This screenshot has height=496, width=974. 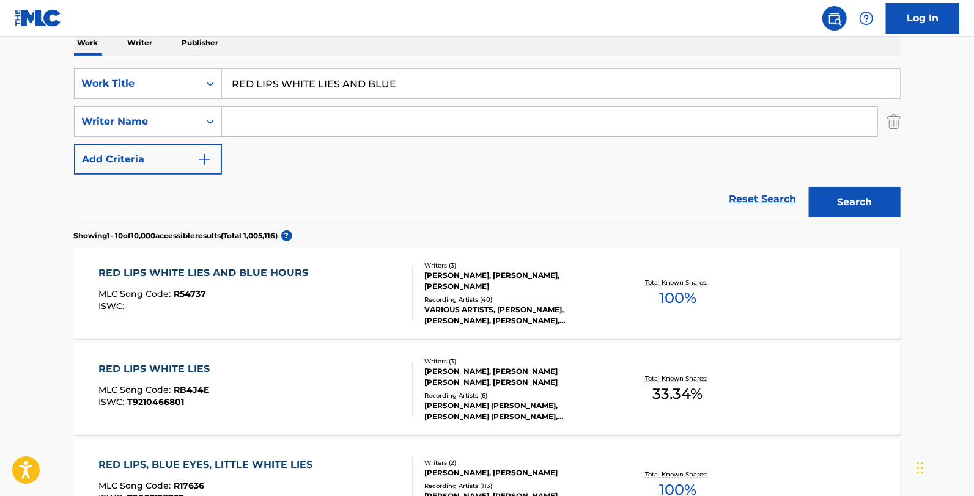 I want to click on img: 9d2ae6d4665cec9f34b9.svg, so click(x=205, y=160).